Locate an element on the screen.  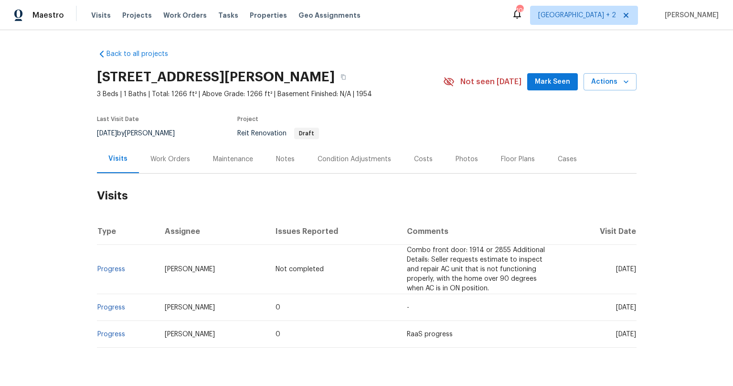
span: Project is located at coordinates (248, 119).